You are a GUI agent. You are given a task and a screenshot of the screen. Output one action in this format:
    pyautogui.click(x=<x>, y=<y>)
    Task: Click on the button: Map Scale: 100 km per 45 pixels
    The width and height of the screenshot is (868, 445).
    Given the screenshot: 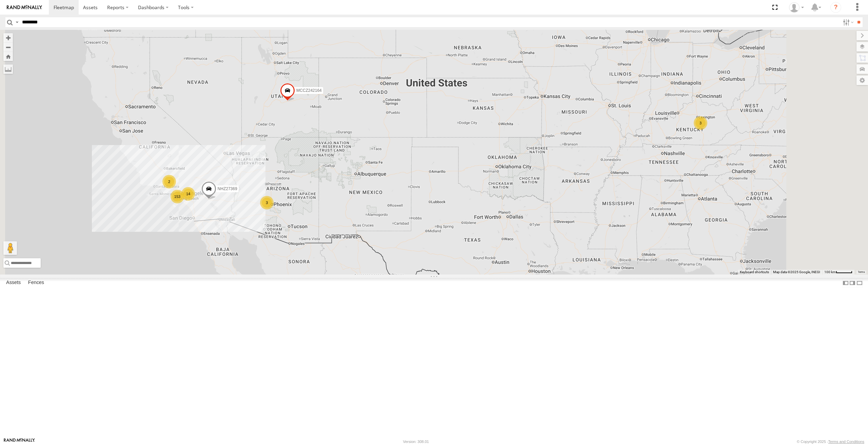 What is the action you would take?
    pyautogui.click(x=838, y=272)
    